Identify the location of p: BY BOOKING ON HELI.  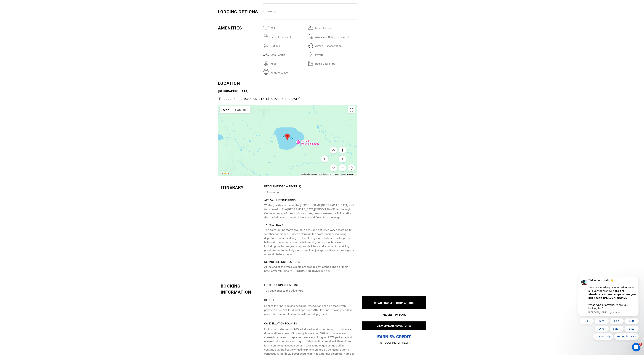
(394, 343).